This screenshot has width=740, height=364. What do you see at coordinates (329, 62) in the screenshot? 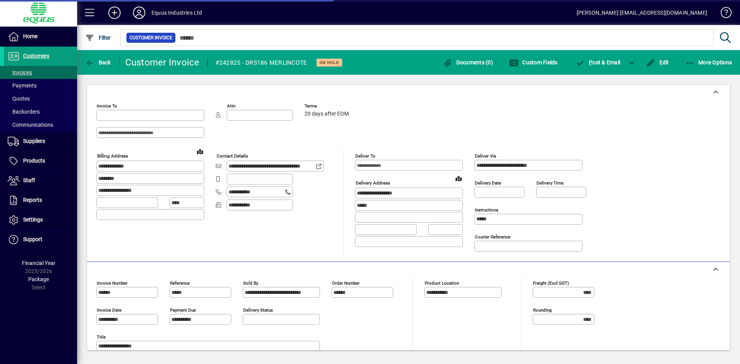
I see `span: On hold` at bounding box center [329, 62].